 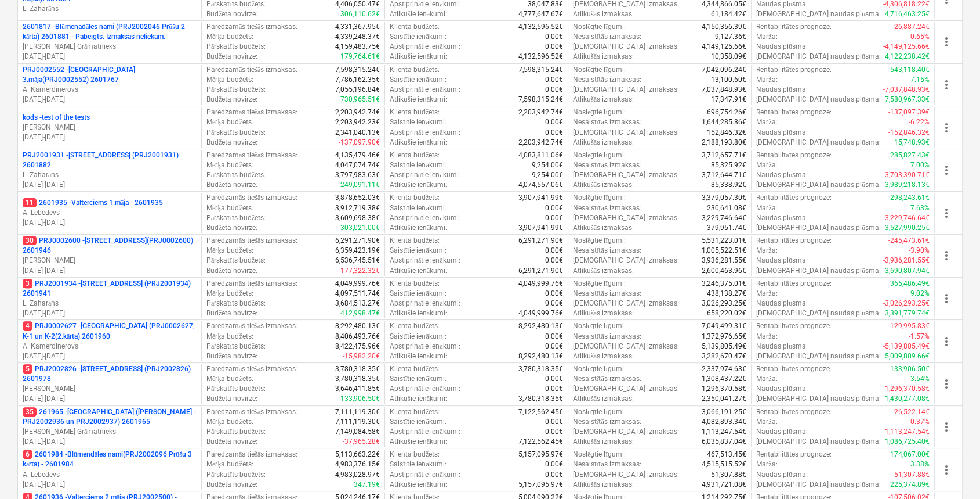 I want to click on p: 10,358.09€, so click(x=728, y=56).